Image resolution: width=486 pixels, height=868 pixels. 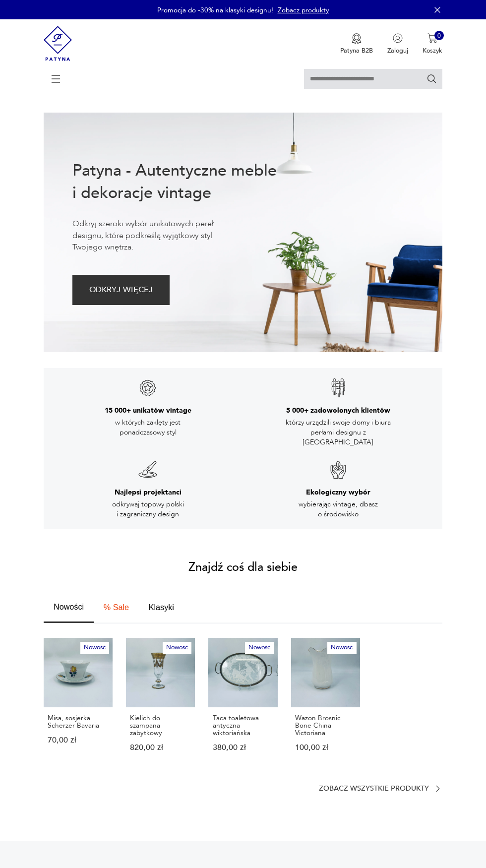 What do you see at coordinates (440, 36) in the screenshot?
I see `div: 0` at bounding box center [440, 36].